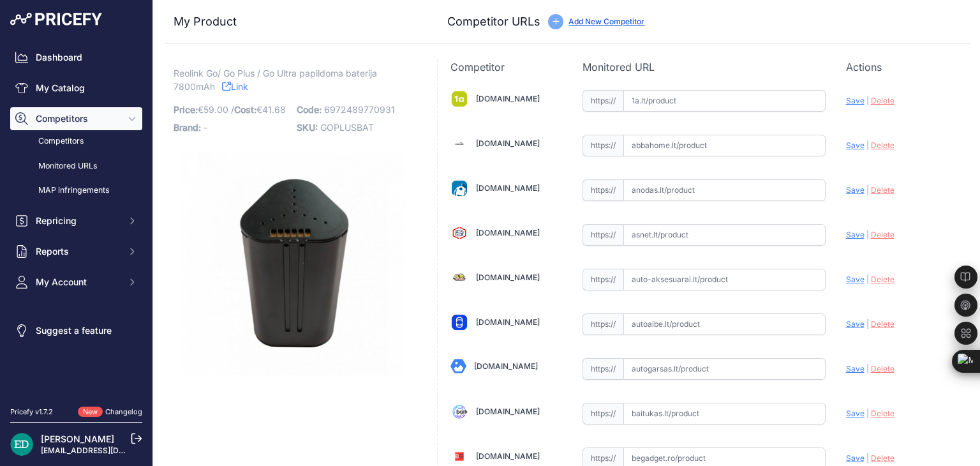  Describe the element at coordinates (77, 252) in the screenshot. I see `span: Reports` at that location.